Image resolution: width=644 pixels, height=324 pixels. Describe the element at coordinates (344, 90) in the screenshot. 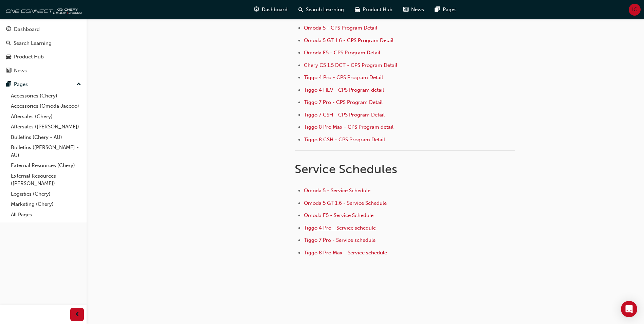

I see `span: Tiggo 4 HEV - CPS Program detail` at that location.